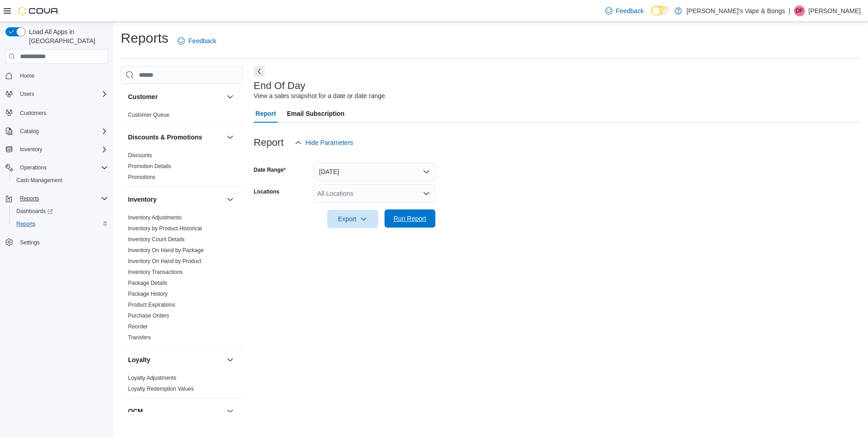 The image size is (868, 437). What do you see at coordinates (27, 76) in the screenshot?
I see `a: Home` at bounding box center [27, 76].